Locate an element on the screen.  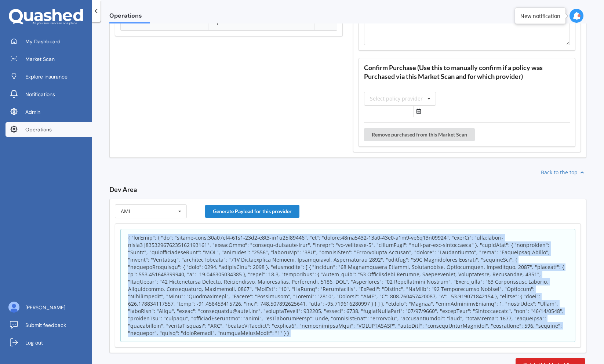
span: Admin is located at coordinates (32, 112).